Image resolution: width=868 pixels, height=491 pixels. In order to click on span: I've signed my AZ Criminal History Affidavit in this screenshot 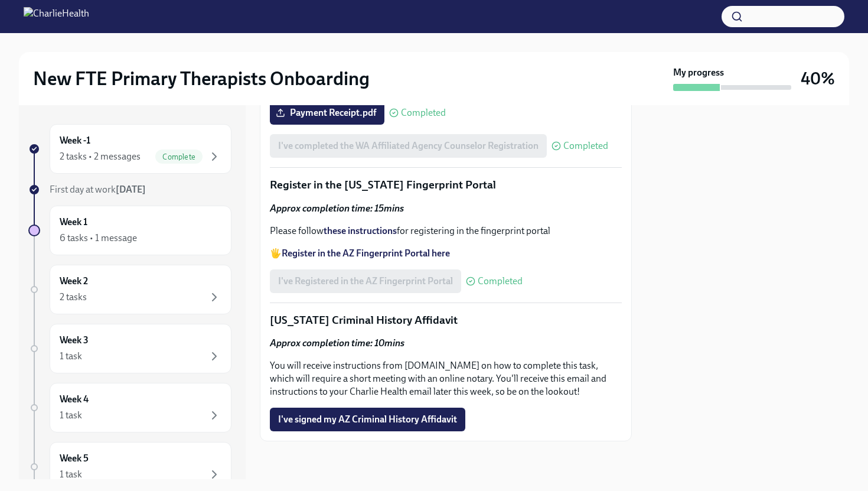, I will do `click(367, 419)`.